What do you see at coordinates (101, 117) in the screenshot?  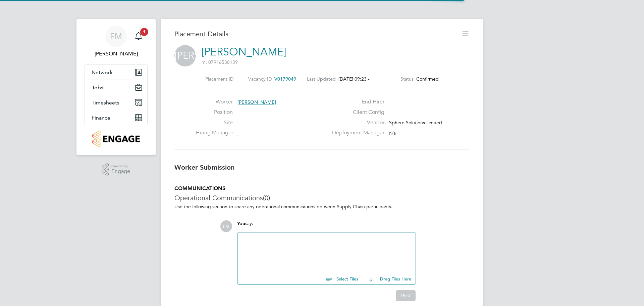 I see `span: Finance` at bounding box center [101, 117].